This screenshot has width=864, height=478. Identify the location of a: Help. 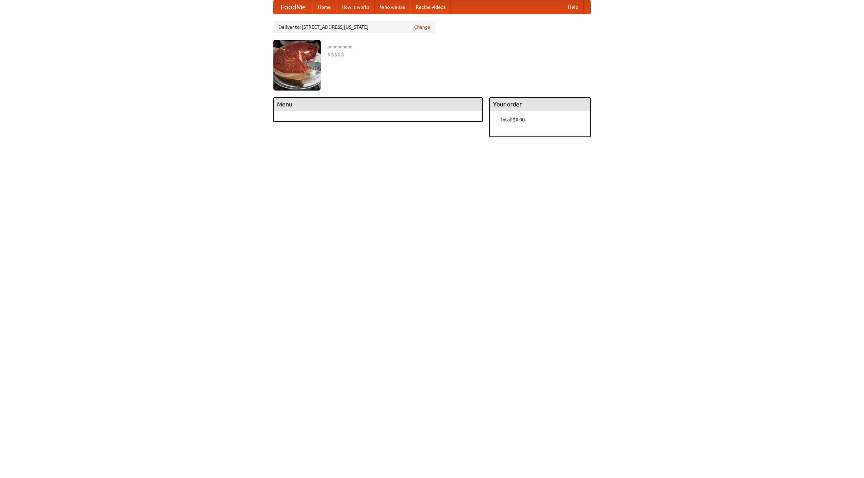
(573, 7).